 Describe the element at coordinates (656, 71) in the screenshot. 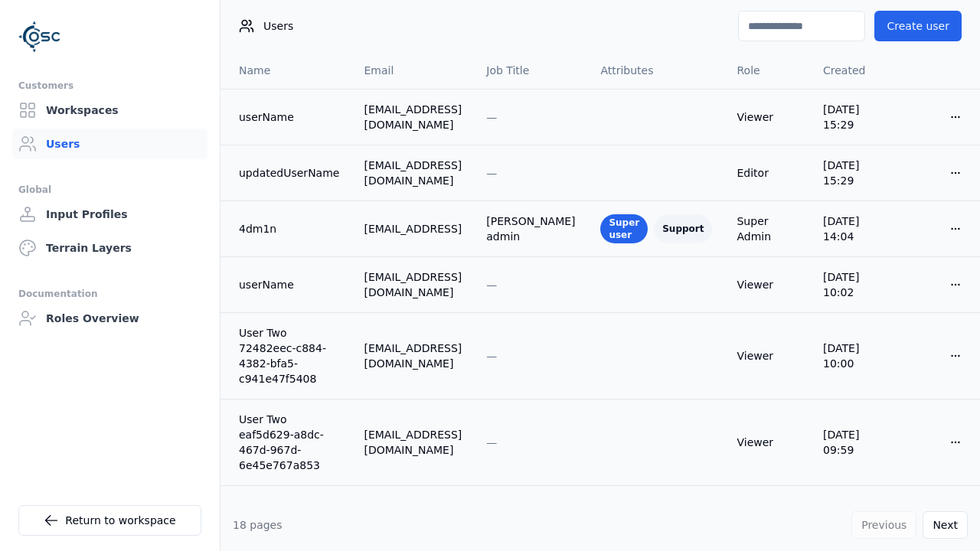

I see `th: Attributes` at that location.